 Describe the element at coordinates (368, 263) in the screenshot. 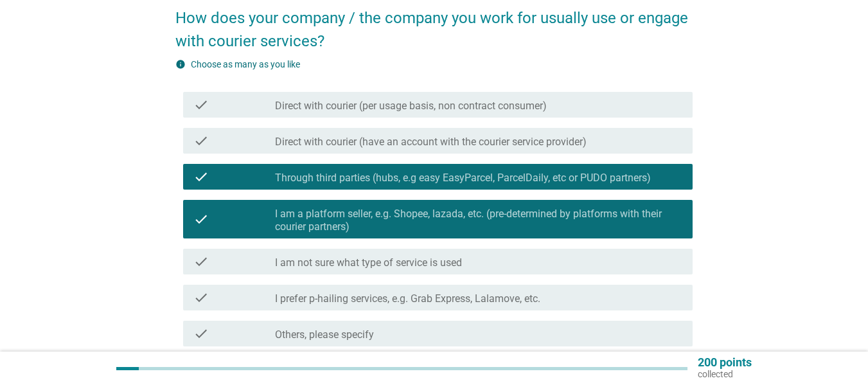

I see `label: I am not sure what type of service is used` at that location.